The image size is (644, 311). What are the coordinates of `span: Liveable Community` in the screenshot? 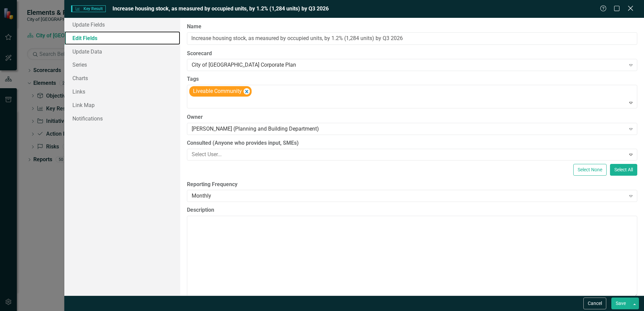 It's located at (217, 91).